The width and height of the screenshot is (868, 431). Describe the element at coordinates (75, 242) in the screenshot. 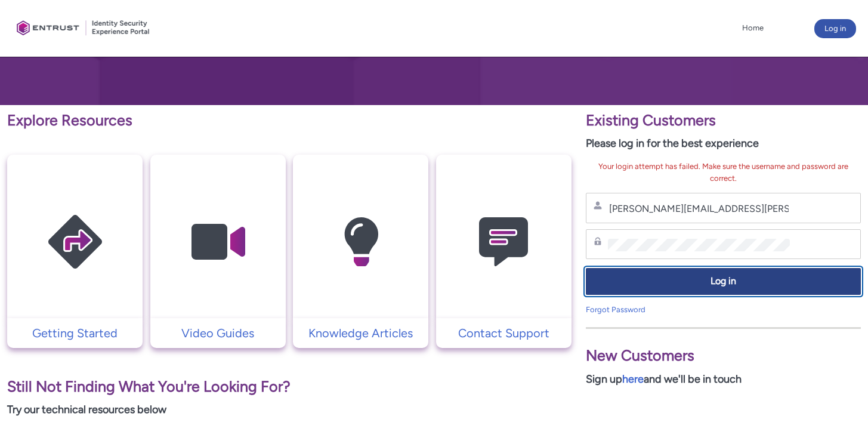

I see `img: Getting Started` at that location.